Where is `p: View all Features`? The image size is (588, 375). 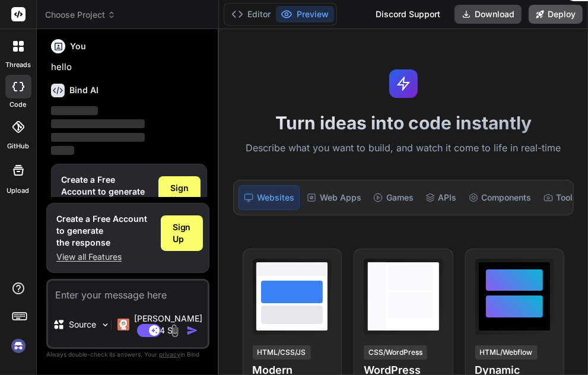
p: View all Features is located at coordinates (104, 257).